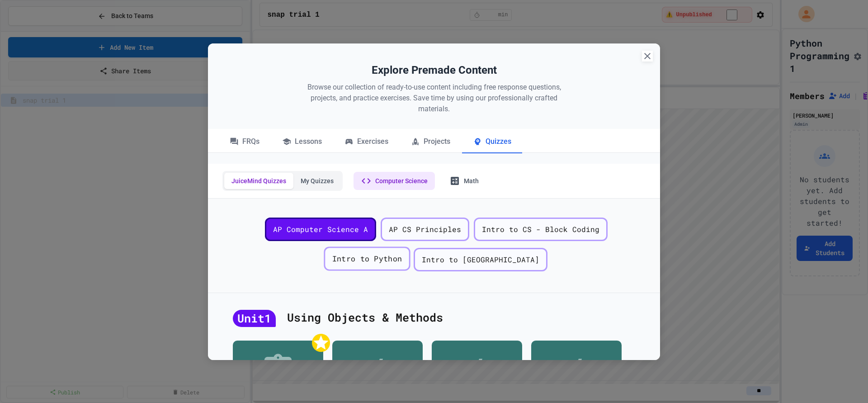 Image resolution: width=868 pixels, height=403 pixels. Describe the element at coordinates (366, 142) in the screenshot. I see `div: Exercises` at that location.